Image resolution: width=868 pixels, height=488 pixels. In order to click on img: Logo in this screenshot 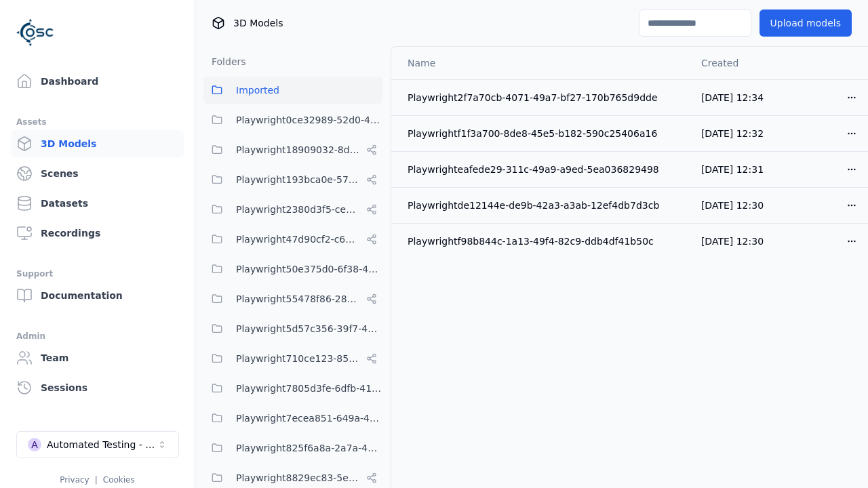, I will do `click(35, 33)`.